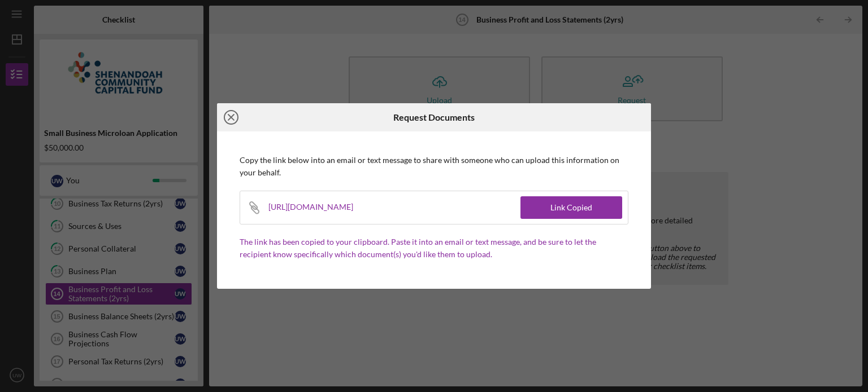  Describe the element at coordinates (571, 208) in the screenshot. I see `div: Link Copied` at that location.